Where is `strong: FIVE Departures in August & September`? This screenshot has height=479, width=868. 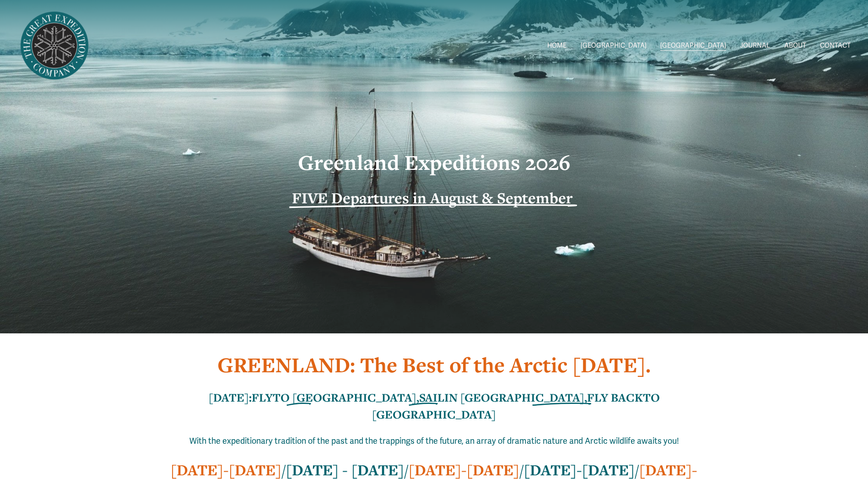
strong: FIVE Departures in August & September is located at coordinates (432, 198).